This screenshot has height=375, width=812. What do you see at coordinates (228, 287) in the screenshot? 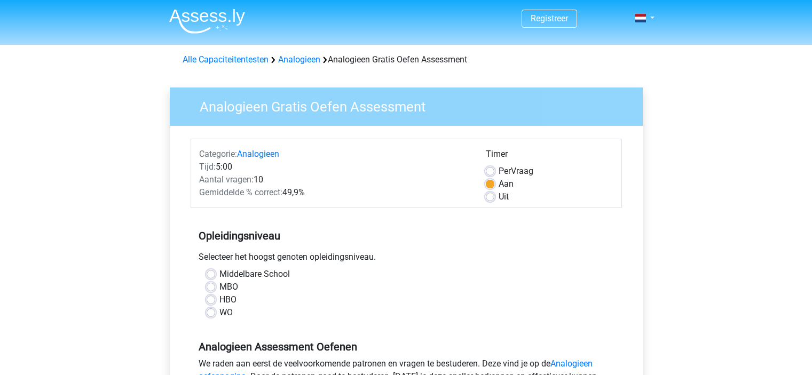
I see `label: MBO` at bounding box center [228, 287].